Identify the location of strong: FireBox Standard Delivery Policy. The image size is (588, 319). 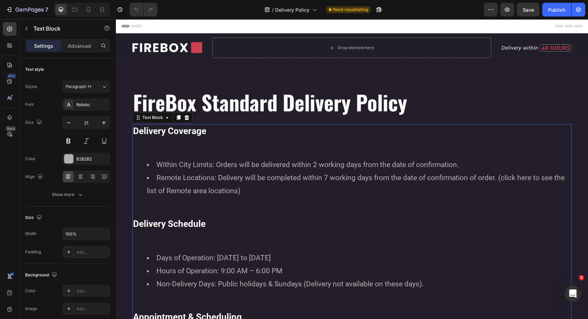
(154, 82).